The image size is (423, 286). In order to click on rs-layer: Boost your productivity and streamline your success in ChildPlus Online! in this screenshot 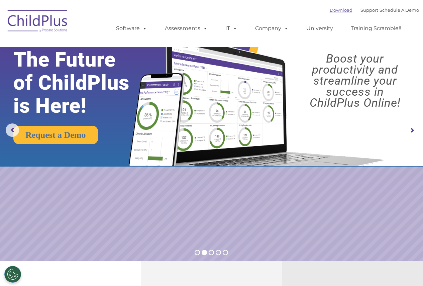, I will do `click(355, 81)`.